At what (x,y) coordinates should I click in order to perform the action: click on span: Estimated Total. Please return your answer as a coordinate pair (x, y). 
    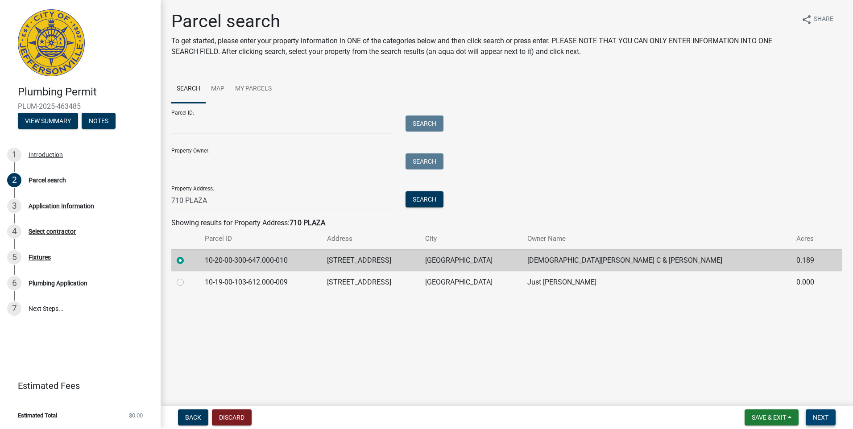
    Looking at the image, I should click on (37, 415).